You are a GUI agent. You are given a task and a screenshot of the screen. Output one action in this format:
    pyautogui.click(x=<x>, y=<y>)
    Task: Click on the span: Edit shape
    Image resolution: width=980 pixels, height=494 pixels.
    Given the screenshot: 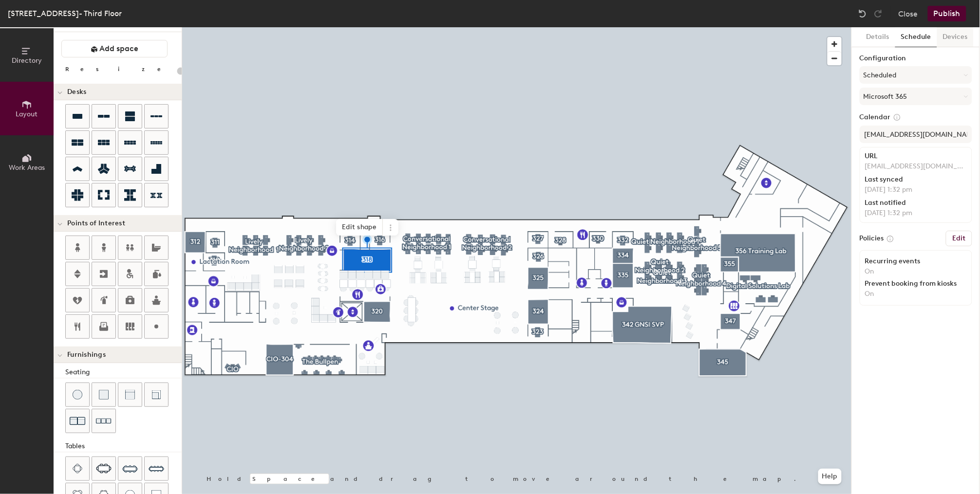 What is the action you would take?
    pyautogui.click(x=360, y=228)
    